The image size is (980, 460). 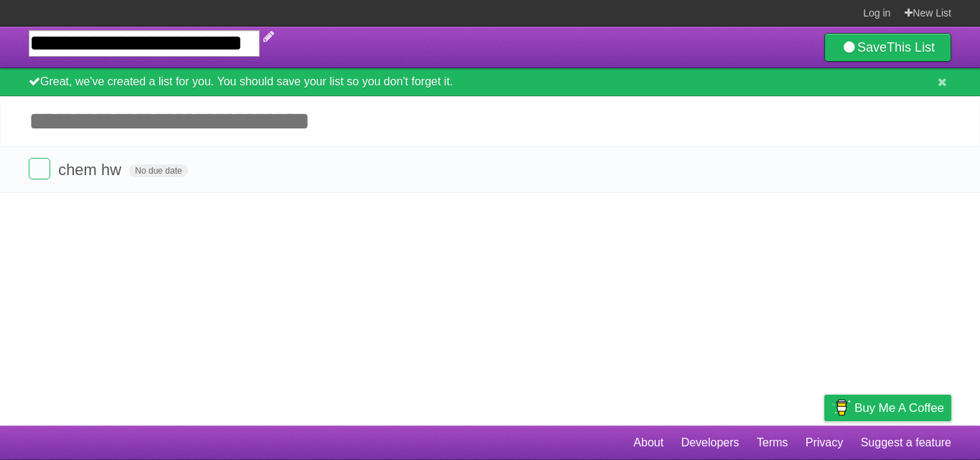 What do you see at coordinates (824, 442) in the screenshot?
I see `a: Privacy` at bounding box center [824, 442].